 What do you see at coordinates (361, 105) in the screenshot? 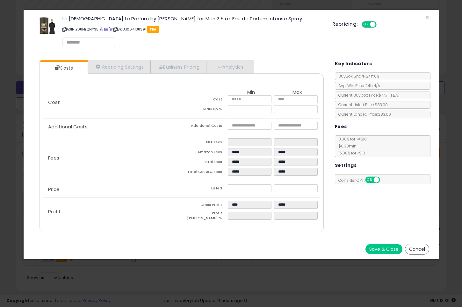
I see `span: Current Listed Price: $83.00` at bounding box center [361, 105].